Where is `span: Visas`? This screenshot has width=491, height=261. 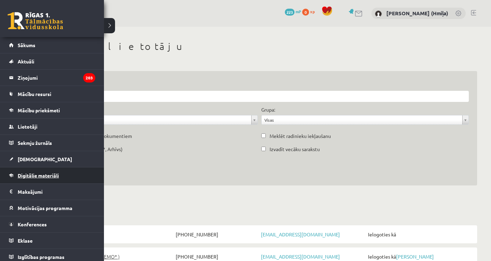 span: Visas is located at coordinates (362, 120).